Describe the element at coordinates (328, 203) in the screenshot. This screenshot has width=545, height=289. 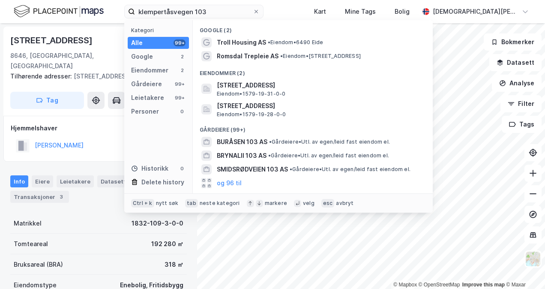
I see `div: esc` at that location.